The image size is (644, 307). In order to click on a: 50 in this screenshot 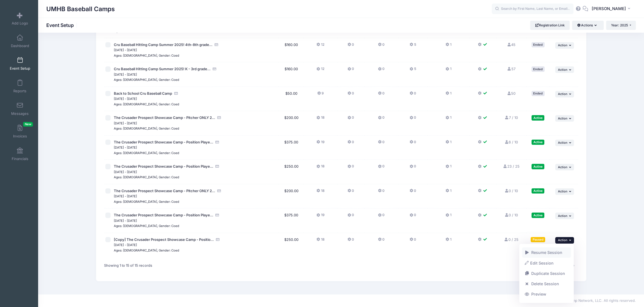, I will do `click(511, 93)`.